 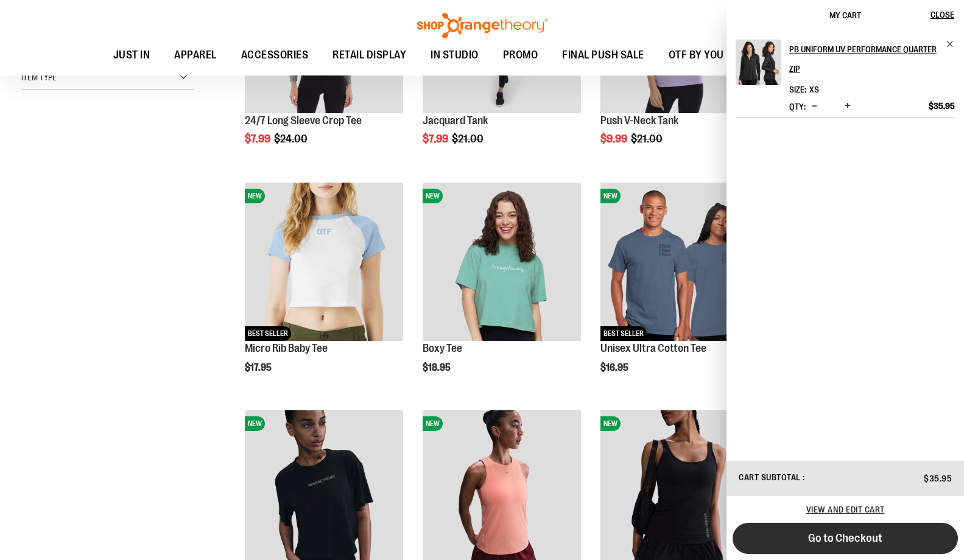 What do you see at coordinates (502, 261) in the screenshot?
I see `img: Boxy Tee` at bounding box center [502, 261].